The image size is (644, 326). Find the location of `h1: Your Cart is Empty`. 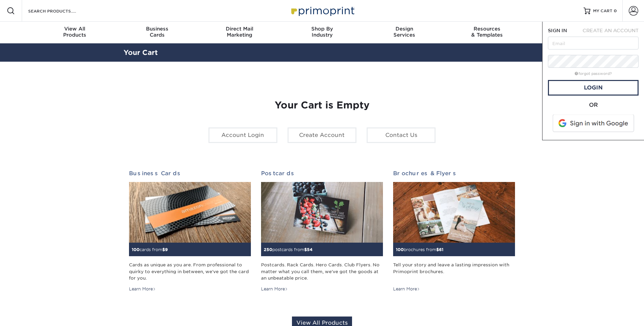

h1: Your Cart is Empty is located at coordinates (322, 106).